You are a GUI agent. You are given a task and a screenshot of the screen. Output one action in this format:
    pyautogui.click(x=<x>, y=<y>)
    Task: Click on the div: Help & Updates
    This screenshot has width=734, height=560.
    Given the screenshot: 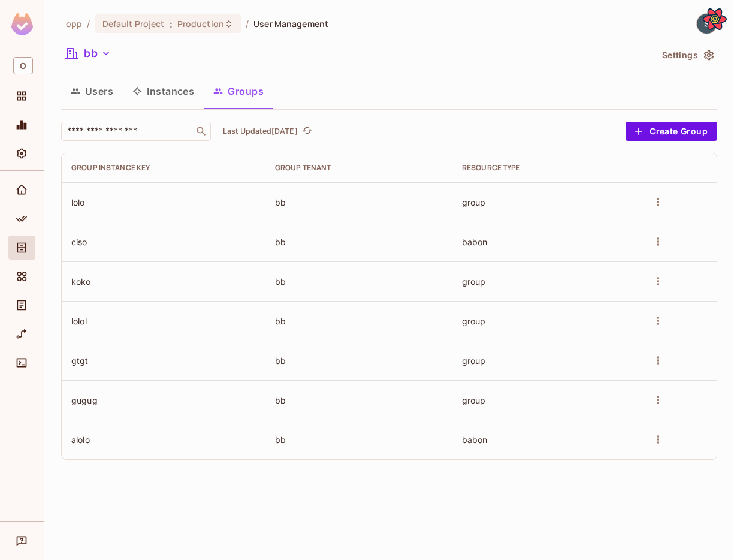 What is the action you would take?
    pyautogui.click(x=22, y=541)
    